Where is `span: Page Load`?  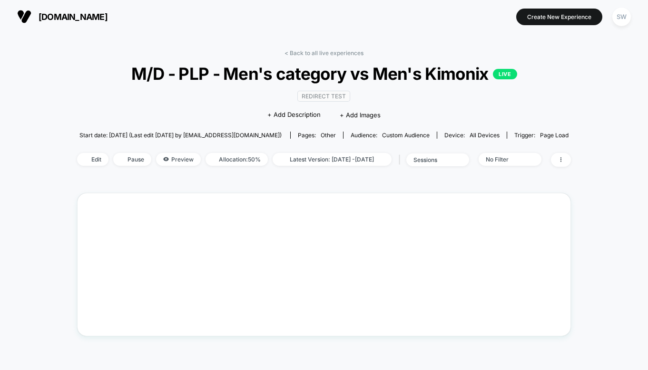
span: Page Load is located at coordinates (554, 135).